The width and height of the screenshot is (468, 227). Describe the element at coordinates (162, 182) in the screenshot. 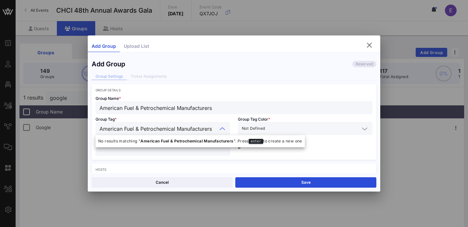

I see `button: Cancel` at that location.